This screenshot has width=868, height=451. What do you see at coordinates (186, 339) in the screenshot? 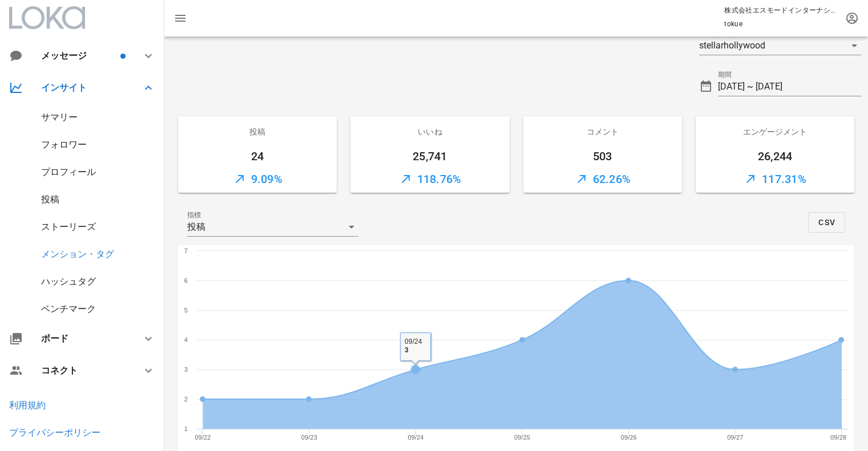
I see `text: 4` at bounding box center [186, 339].